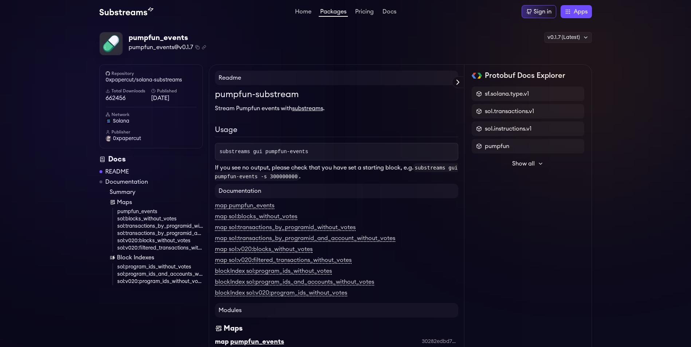  I want to click on span: sol.transactions.v1, so click(509, 111).